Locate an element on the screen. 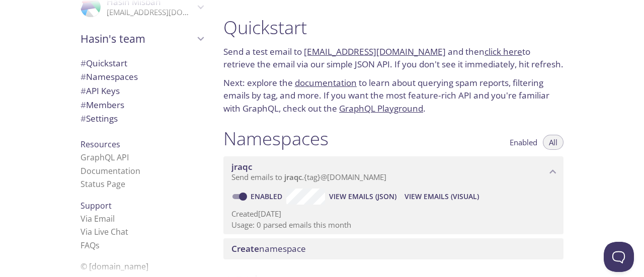 The height and width of the screenshot is (277, 644). a: Status Page is located at coordinates (102, 184).